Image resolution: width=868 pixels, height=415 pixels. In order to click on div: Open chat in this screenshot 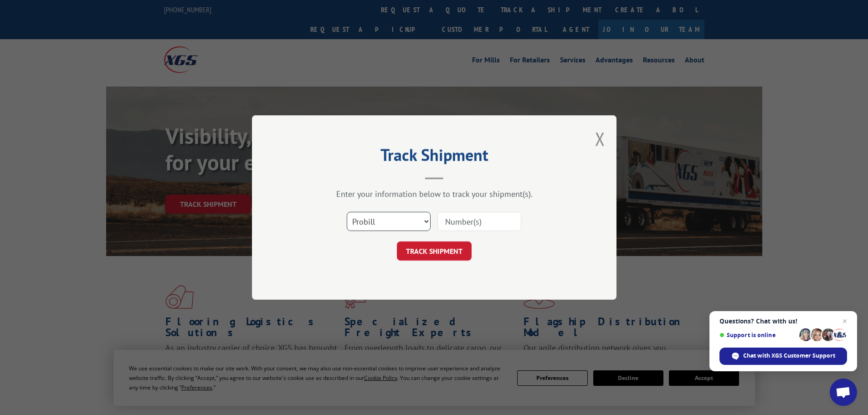, I will do `click(844, 392)`.